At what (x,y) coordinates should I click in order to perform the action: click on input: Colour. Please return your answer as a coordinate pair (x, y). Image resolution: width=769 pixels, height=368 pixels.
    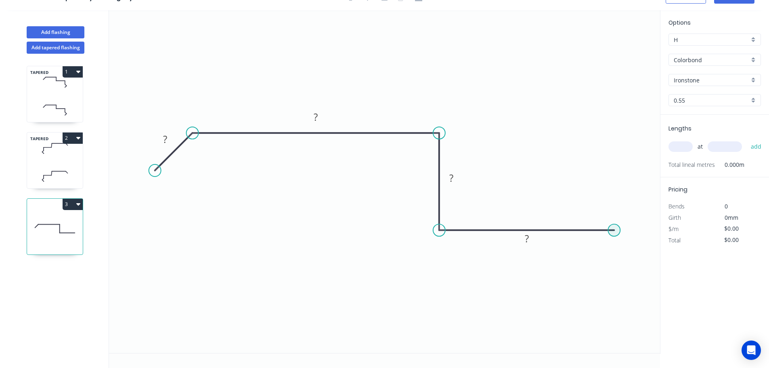
    Looking at the image, I should click on (711, 80).